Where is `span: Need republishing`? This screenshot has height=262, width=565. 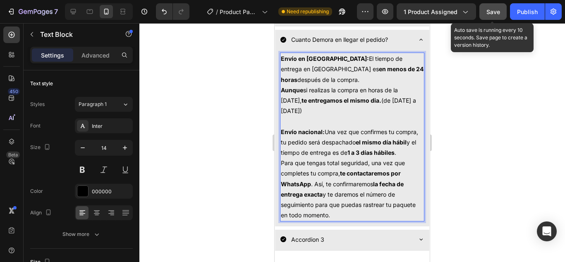 span: Need republishing is located at coordinates (308, 12).